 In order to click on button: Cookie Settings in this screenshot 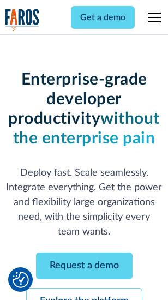, I will do `click(21, 280)`.